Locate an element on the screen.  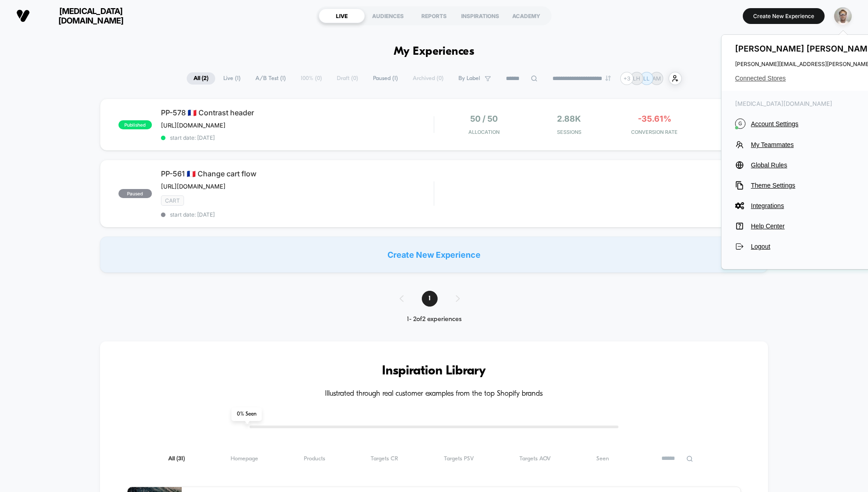
span: Homepage is located at coordinates (244, 458).